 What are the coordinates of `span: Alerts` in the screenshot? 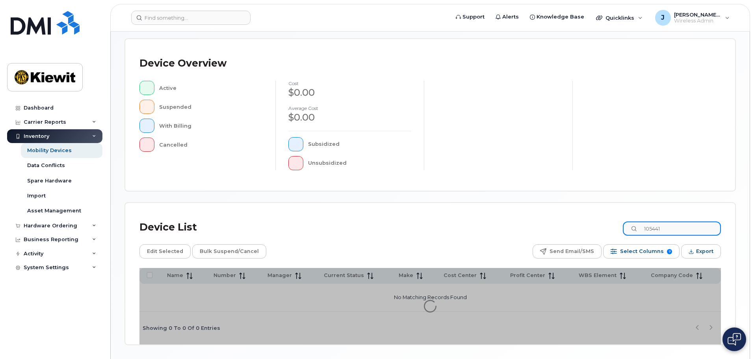 It's located at (510, 17).